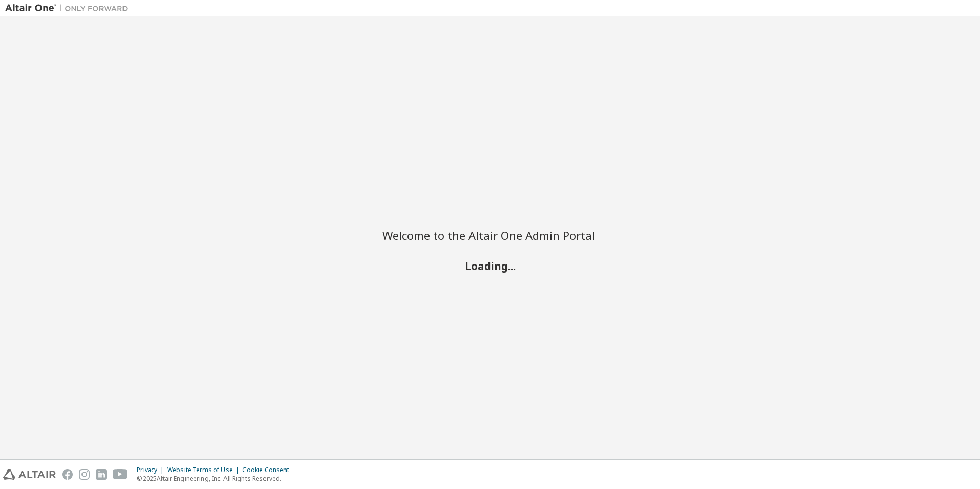  What do you see at coordinates (29, 474) in the screenshot?
I see `img: altair_logo.svg` at bounding box center [29, 474].